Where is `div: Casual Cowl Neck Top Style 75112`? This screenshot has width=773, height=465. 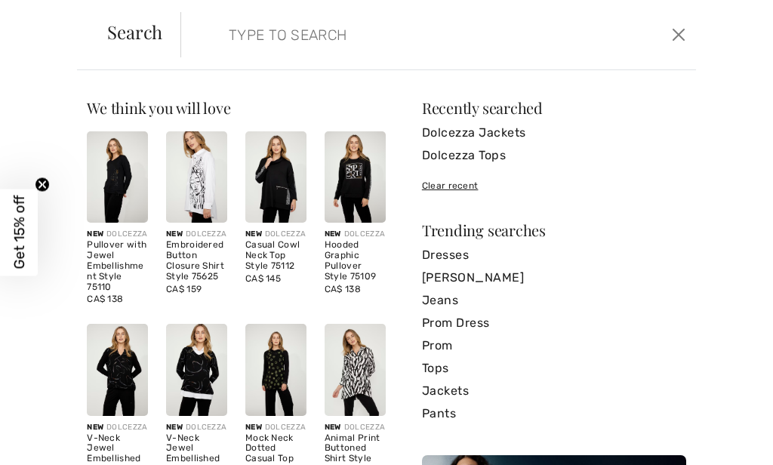
div: Casual Cowl Neck Top Style 75112 is located at coordinates (275, 255).